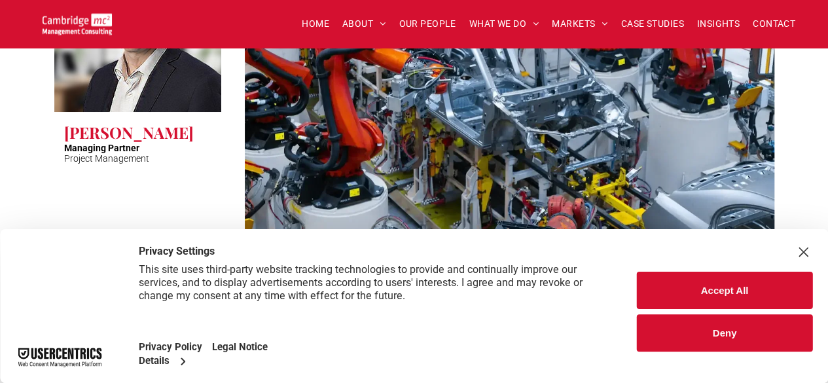  Describe the element at coordinates (504, 24) in the screenshot. I see `a: WHAT WE DO` at that location.